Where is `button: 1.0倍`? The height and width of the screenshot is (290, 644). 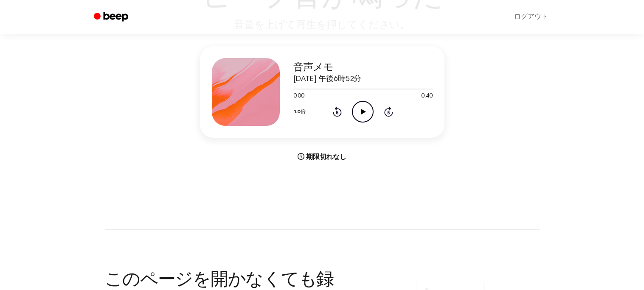
button: 1.0倍 is located at coordinates (301, 112).